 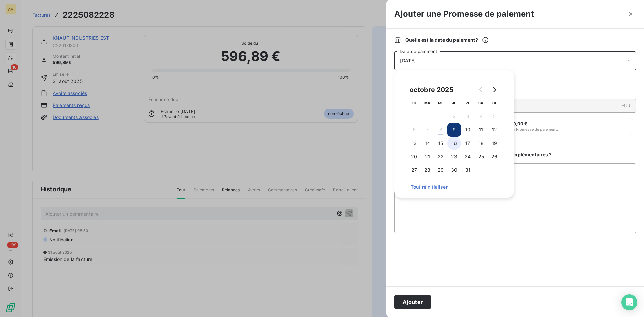 I want to click on button: 13, so click(x=414, y=143).